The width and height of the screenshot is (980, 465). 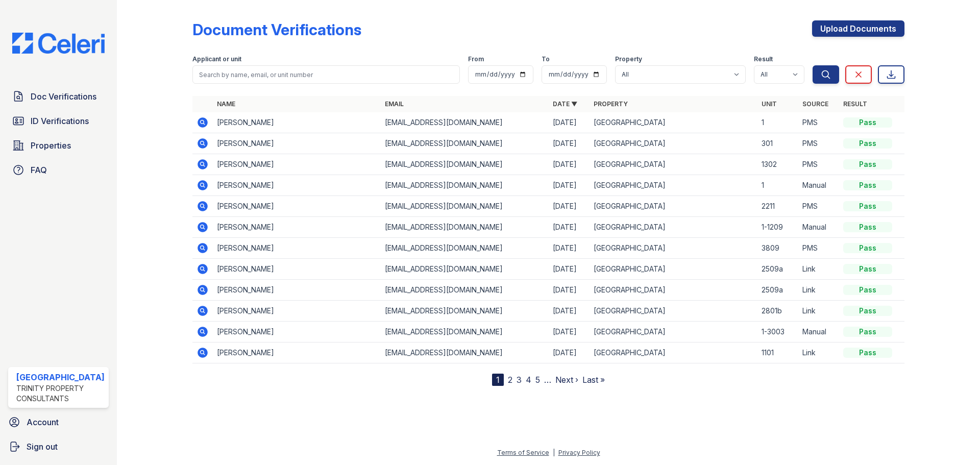 I want to click on td: 2801b, so click(x=778, y=311).